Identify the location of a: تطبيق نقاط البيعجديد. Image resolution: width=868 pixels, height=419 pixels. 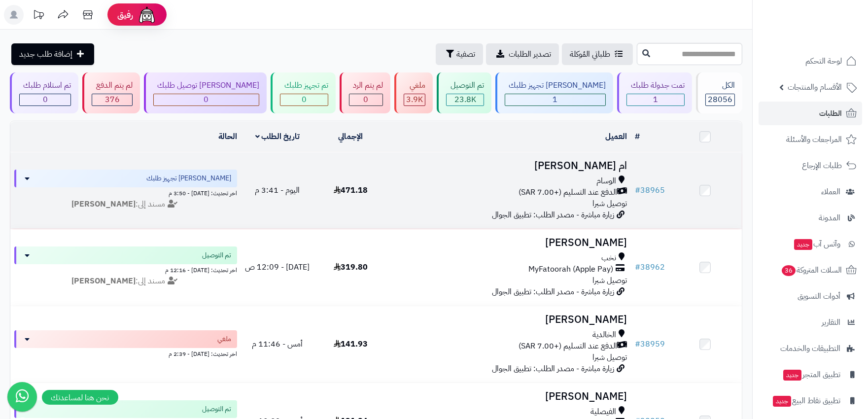
(810, 401).